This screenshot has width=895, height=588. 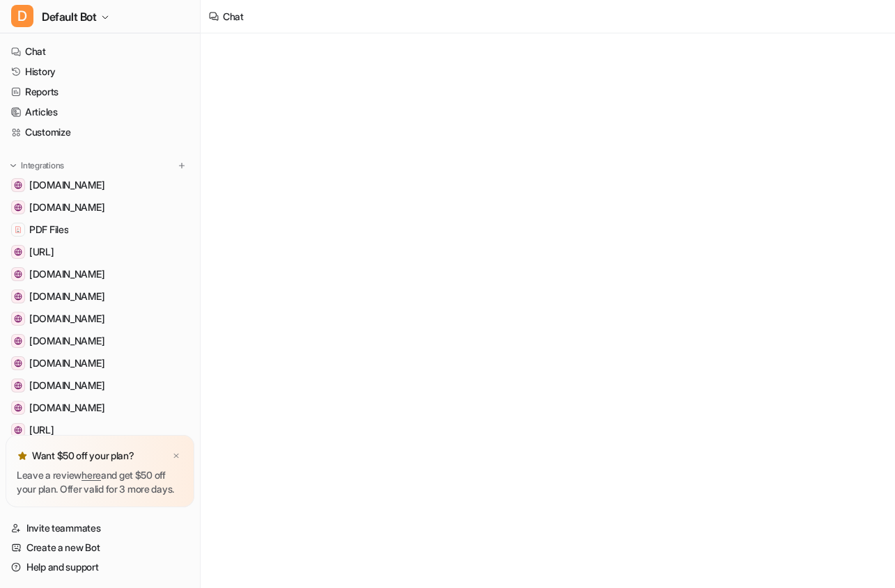 What do you see at coordinates (49, 230) in the screenshot?
I see `span: PDF Files` at bounding box center [49, 230].